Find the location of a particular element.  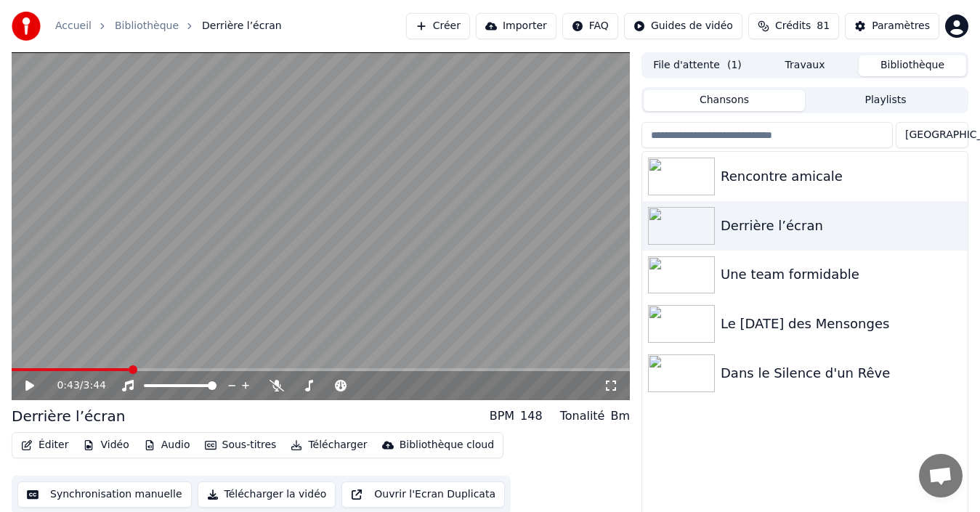

button: Playlists is located at coordinates (886, 100).